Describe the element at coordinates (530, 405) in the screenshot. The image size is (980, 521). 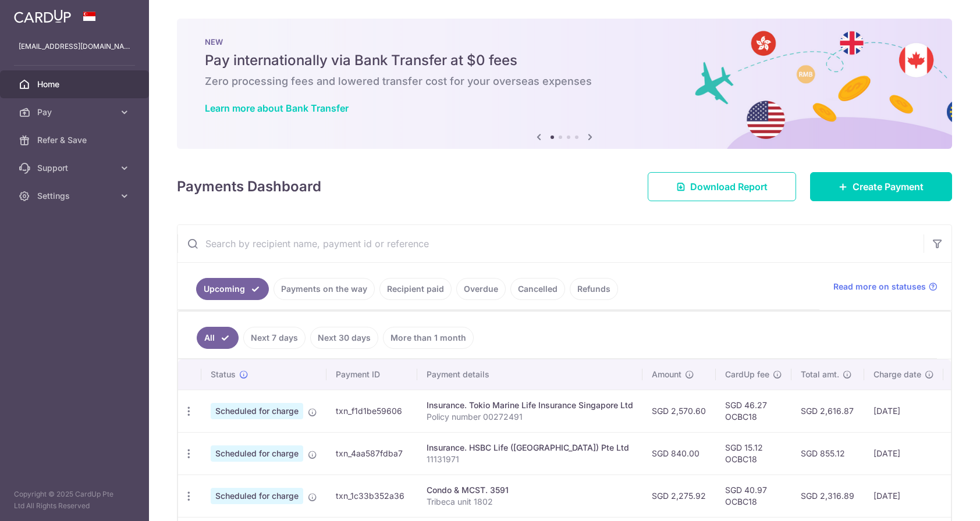
I see `div: Insurance. Tokio Marine Life Insurance Singapore Ltd` at that location.